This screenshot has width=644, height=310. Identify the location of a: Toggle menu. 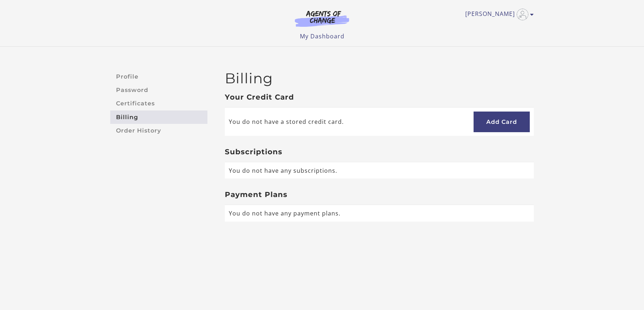
(498, 14).